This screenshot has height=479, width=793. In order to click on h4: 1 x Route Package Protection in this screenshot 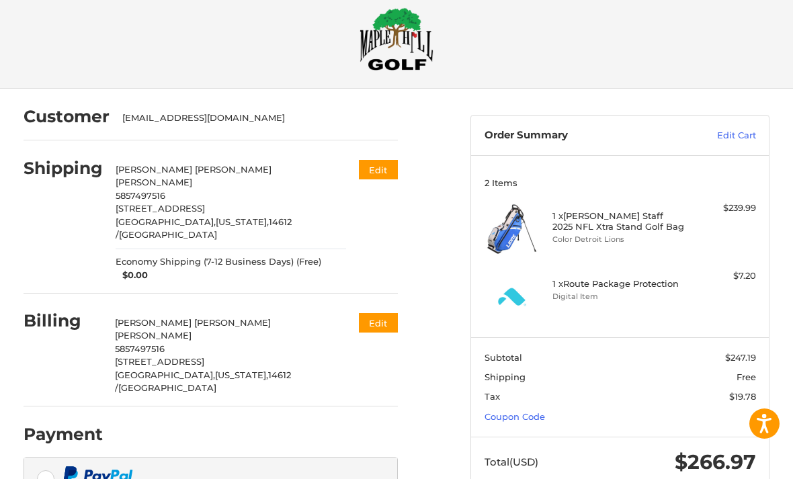, I will do `click(618, 284)`.